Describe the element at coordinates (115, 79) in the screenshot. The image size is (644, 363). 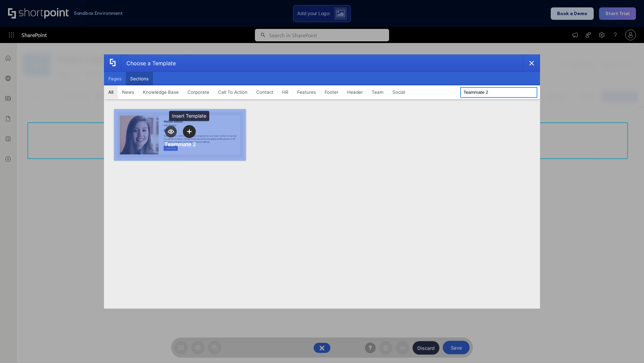
I see `button: Pages` at that location.